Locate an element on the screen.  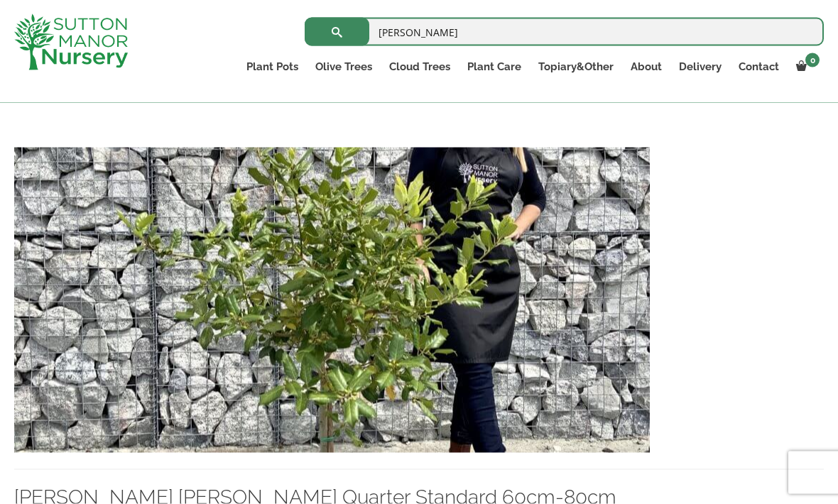
a: Topiary&Other is located at coordinates (576, 67).